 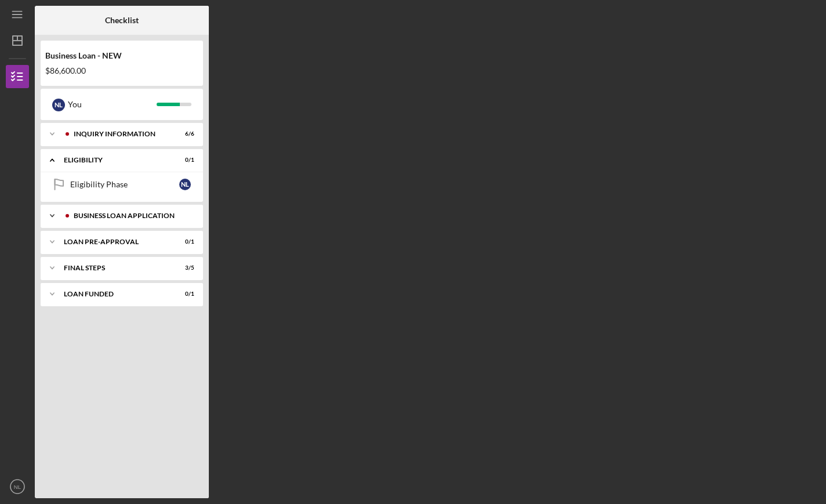 I want to click on div: 6 / 6, so click(x=184, y=134).